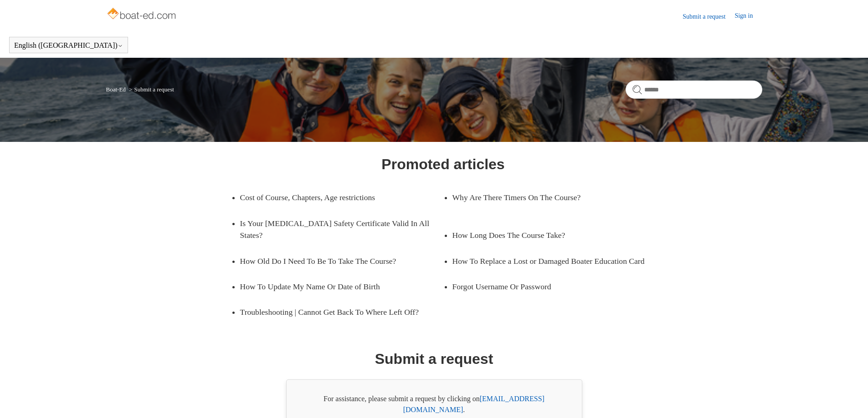 This screenshot has height=418, width=868. Describe the element at coordinates (748, 16) in the screenshot. I see `a: Sign in` at that location.